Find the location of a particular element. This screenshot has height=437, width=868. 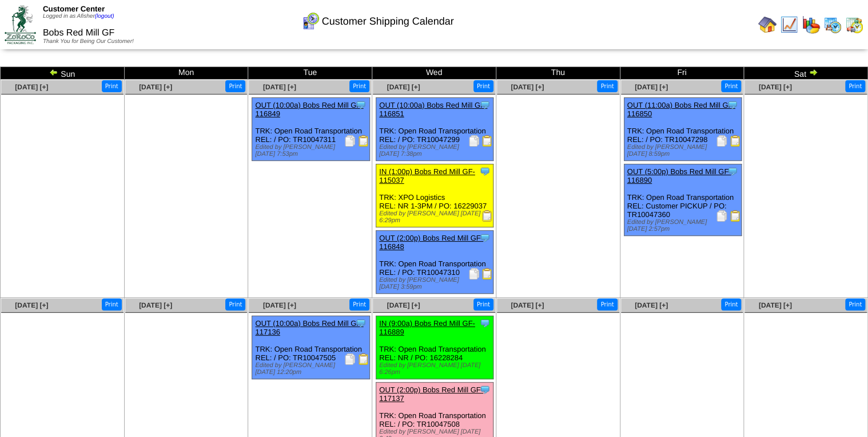

img: calendarprod.gif is located at coordinates (833, 25).